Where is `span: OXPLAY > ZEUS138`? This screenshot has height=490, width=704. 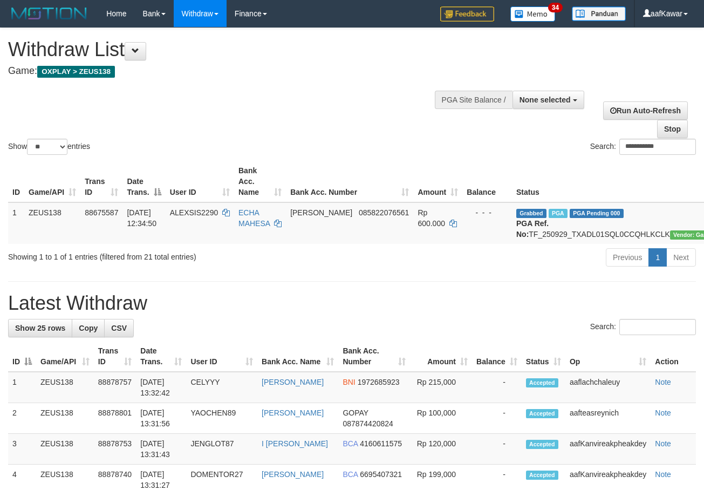 span: OXPLAY > ZEUS138 is located at coordinates (76, 72).